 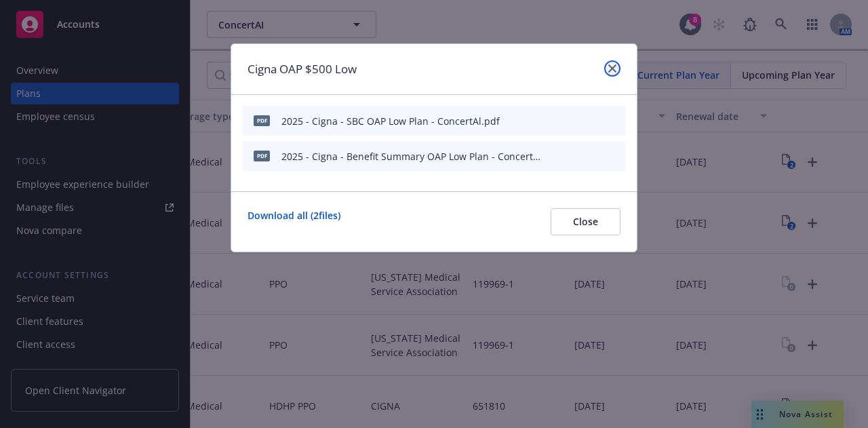 What do you see at coordinates (585, 221) in the screenshot?
I see `span: Close` at bounding box center [585, 221].